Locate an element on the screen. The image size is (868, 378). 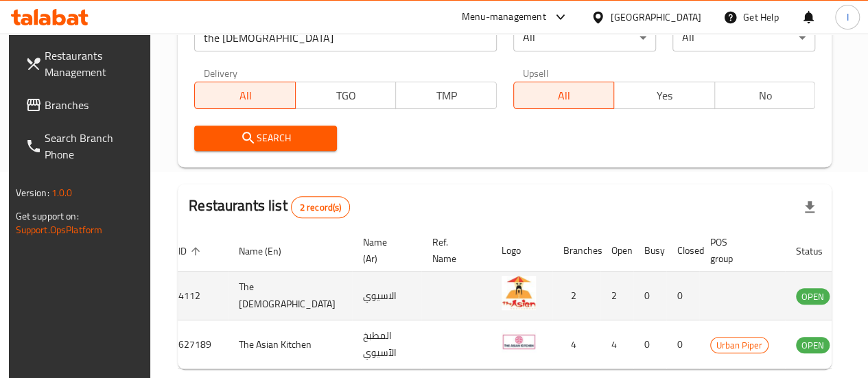
div: Total records count is located at coordinates (321, 207).